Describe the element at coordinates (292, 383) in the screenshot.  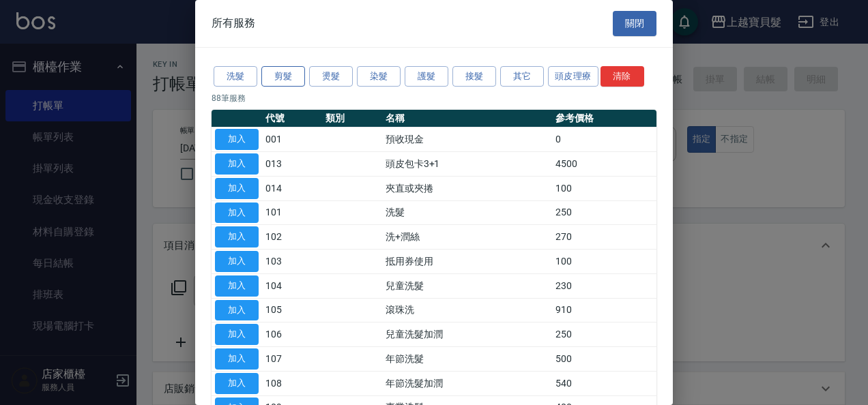
I see `td: 108` at that location.